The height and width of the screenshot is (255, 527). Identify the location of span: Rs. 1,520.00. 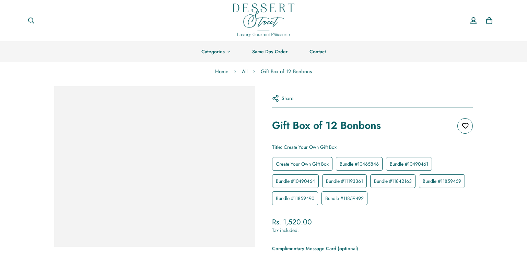
(292, 222).